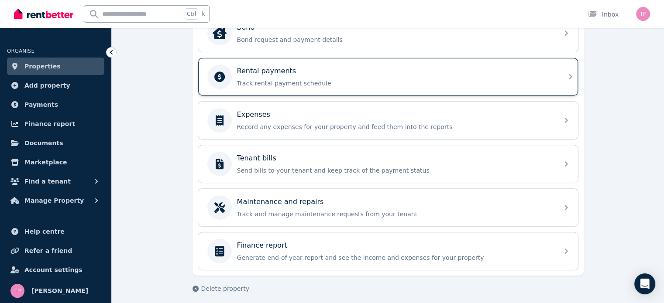  Describe the element at coordinates (645, 284) in the screenshot. I see `div: Open Intercom Messenger` at that location.